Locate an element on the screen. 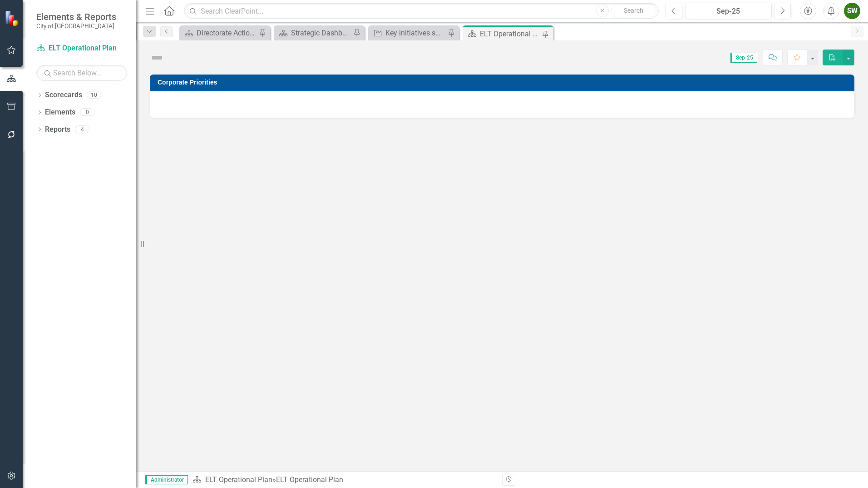  div: 0 is located at coordinates (87, 112).